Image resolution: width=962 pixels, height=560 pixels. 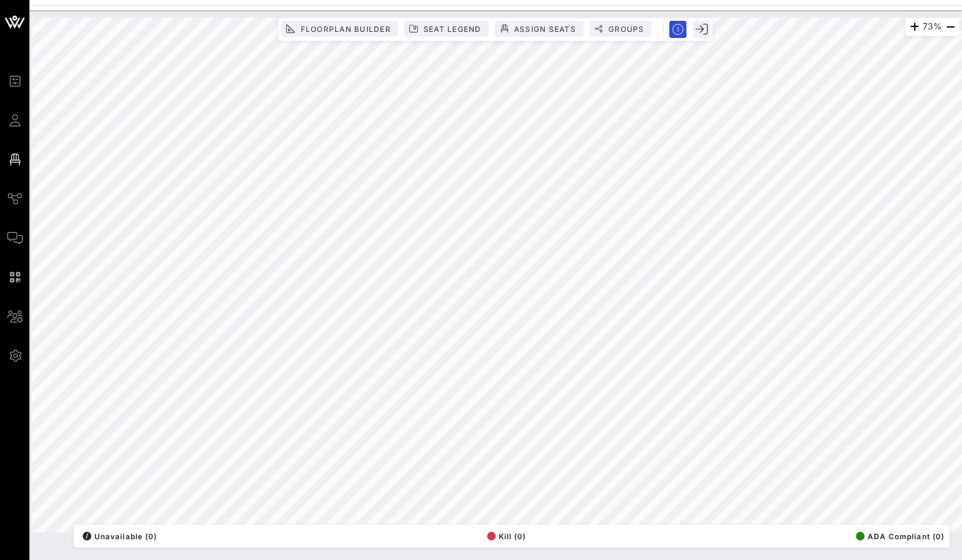 I want to click on span: ADA Compliant (0), so click(x=900, y=536).